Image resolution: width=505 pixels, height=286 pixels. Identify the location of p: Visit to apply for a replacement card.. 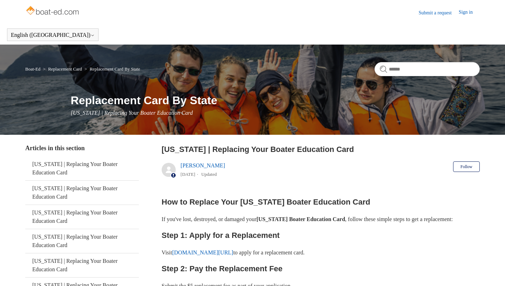
(320, 252).